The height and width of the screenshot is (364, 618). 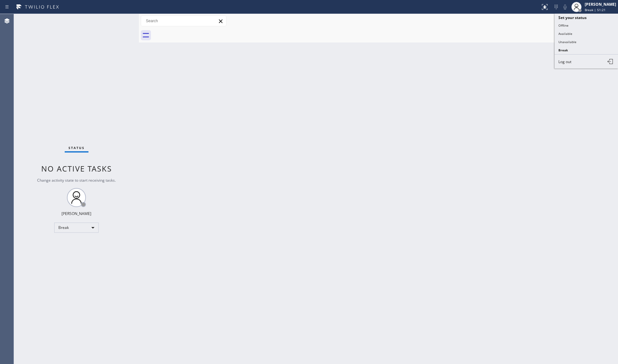 I want to click on span: Break | 51:21, so click(x=595, y=10).